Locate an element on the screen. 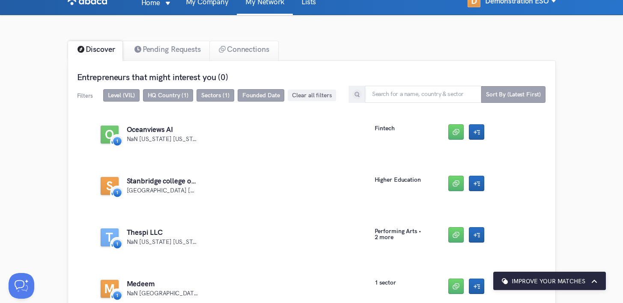  img: Icon - arrow--up-grey is located at coordinates (594, 281).